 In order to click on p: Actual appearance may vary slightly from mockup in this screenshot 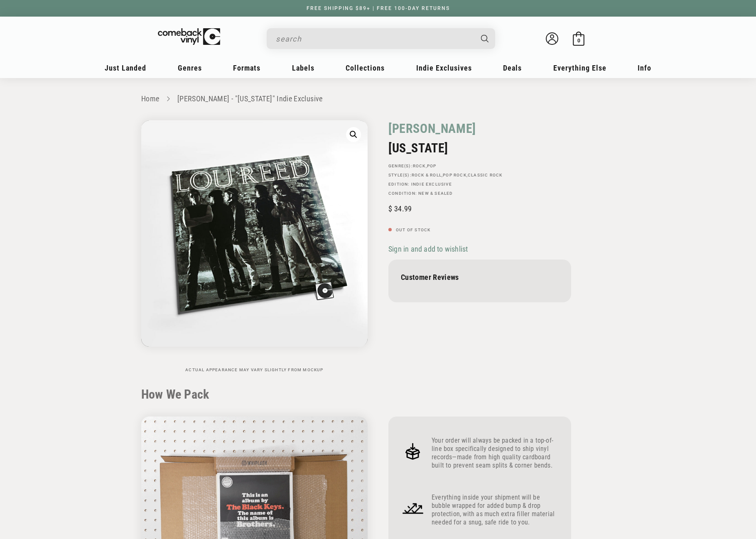, I will do `click(254, 370)`.